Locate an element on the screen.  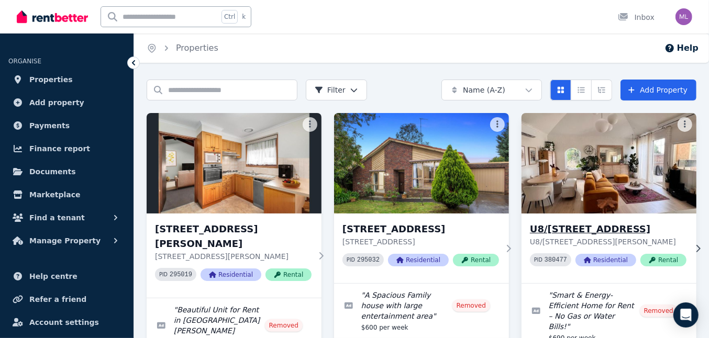
div: Inbox is located at coordinates (636, 17).